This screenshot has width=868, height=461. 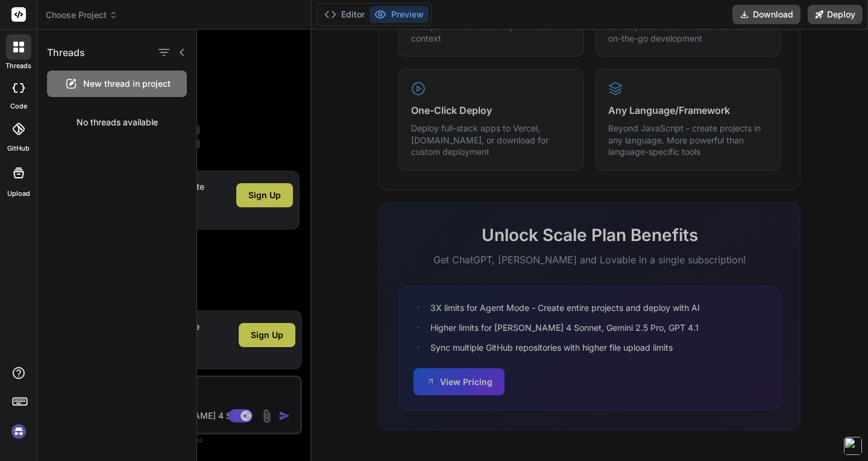 I want to click on button: Preview, so click(x=399, y=14).